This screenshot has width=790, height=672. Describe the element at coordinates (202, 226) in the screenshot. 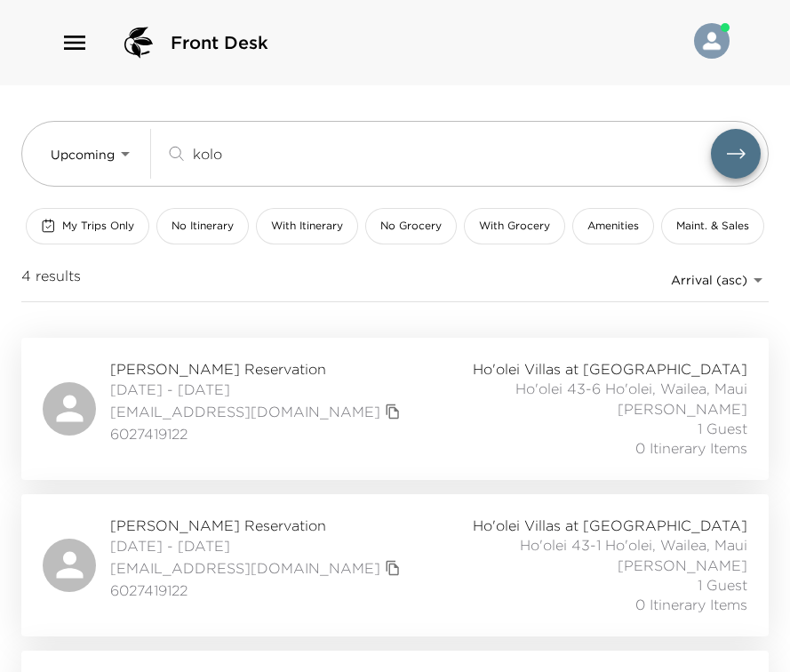

I see `span: No Itinerary` at that location.